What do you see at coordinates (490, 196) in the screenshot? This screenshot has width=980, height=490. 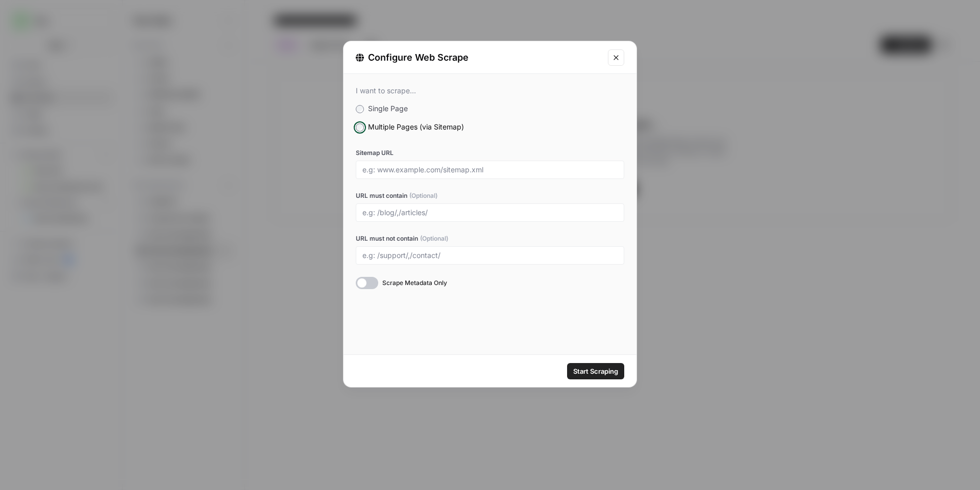 I see `label: URL must contain` at bounding box center [490, 196].